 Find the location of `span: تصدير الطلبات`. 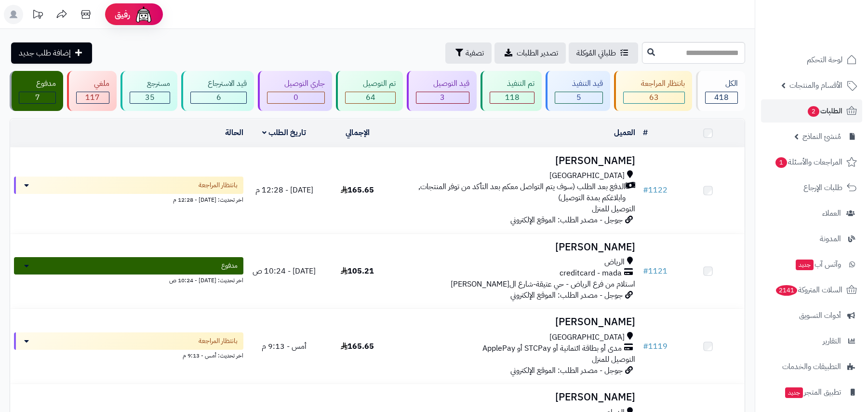

span: تصدير الطلبات is located at coordinates (538, 53).